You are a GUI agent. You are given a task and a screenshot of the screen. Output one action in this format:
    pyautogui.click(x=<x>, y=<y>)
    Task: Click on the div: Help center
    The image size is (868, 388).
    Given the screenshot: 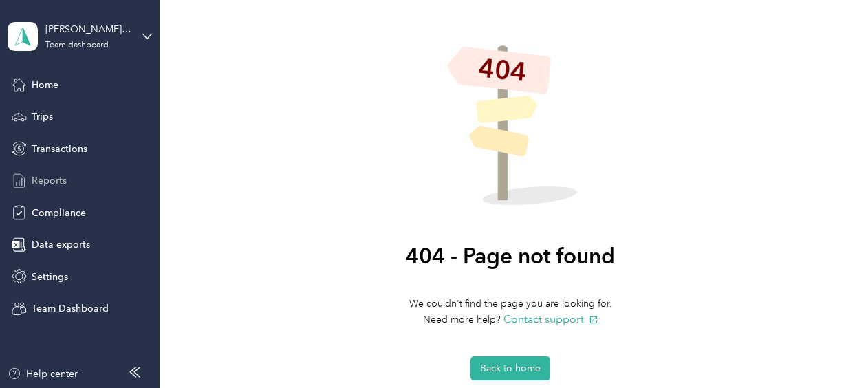 What is the action you would take?
    pyautogui.click(x=43, y=374)
    